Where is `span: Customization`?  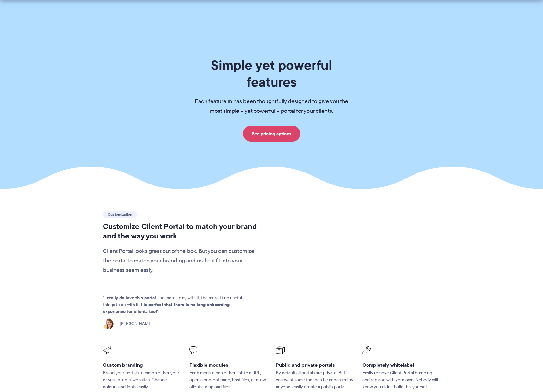
span: Customization is located at coordinates (120, 215).